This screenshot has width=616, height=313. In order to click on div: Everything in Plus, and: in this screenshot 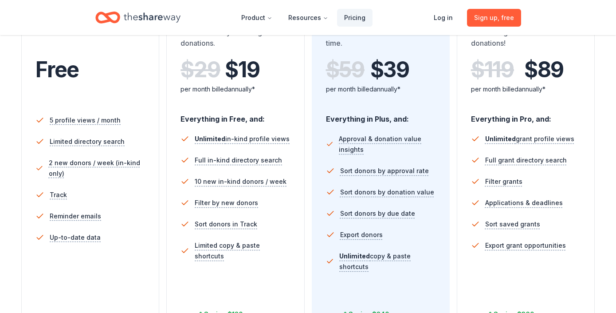, I will do `click(381, 115)`.